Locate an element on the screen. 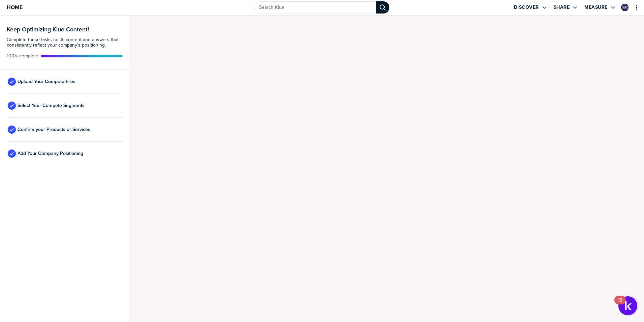 The height and width of the screenshot is (322, 644). a: Edit Profile is located at coordinates (625, 8).